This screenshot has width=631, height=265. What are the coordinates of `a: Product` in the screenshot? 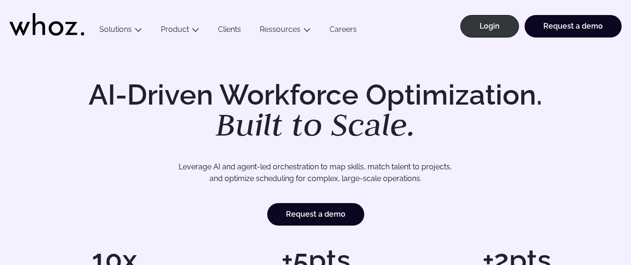 It's located at (175, 29).